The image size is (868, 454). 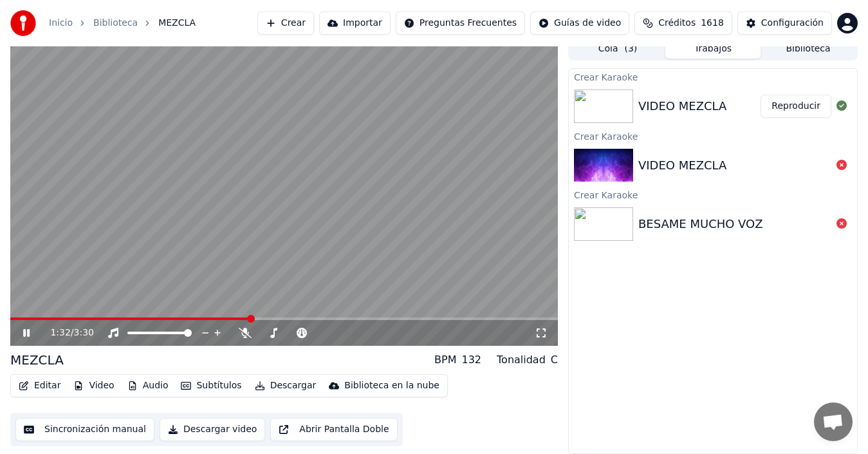 I want to click on div: Biblioteca en la nube, so click(x=392, y=386).